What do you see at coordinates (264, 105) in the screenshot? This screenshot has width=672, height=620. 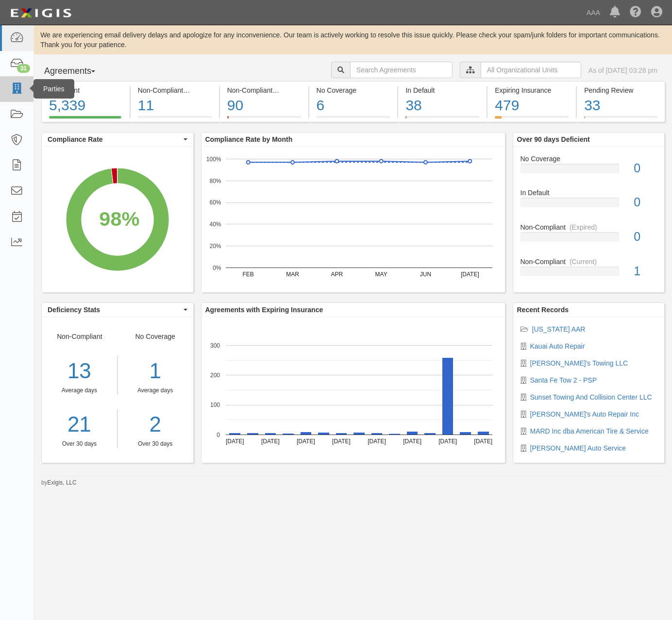 I see `div: 90` at bounding box center [264, 105].